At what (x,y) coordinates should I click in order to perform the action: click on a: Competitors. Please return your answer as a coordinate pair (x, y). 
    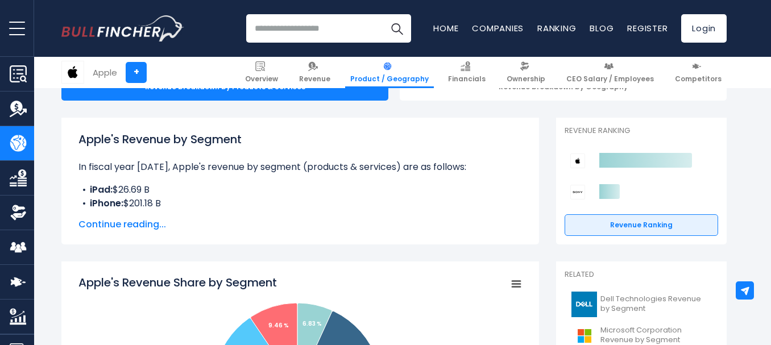
    Looking at the image, I should click on (698, 72).